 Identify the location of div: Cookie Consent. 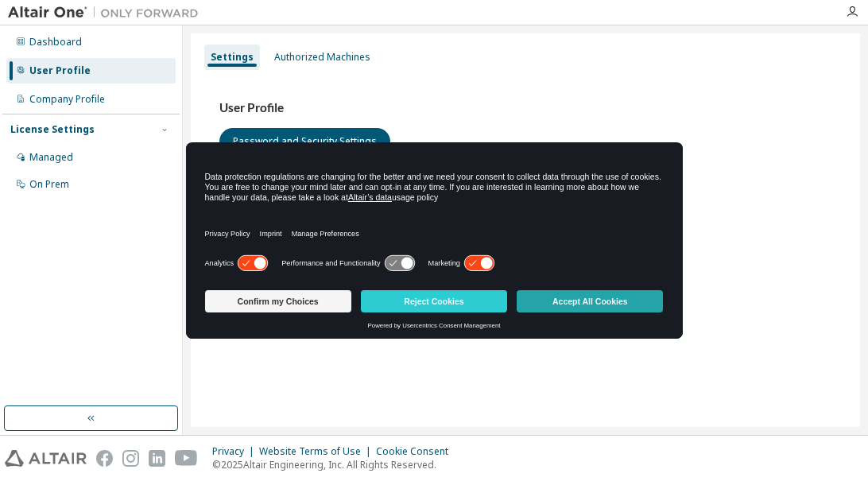
(416, 451).